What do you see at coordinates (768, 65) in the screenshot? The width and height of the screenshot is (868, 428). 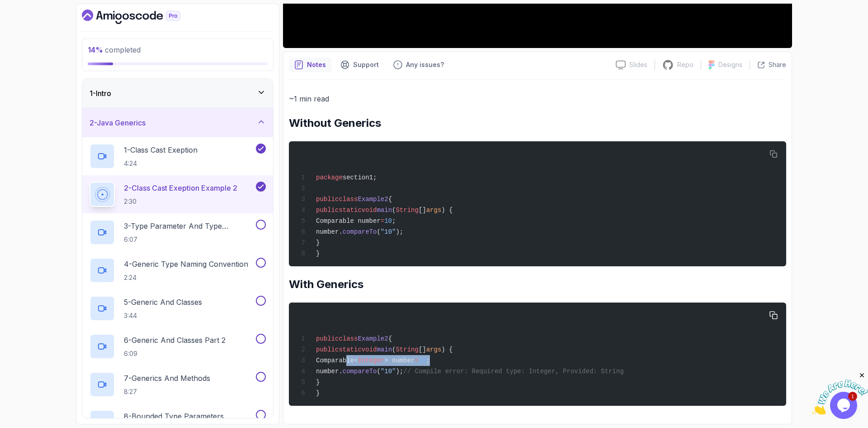 I see `button: Share` at bounding box center [768, 65].